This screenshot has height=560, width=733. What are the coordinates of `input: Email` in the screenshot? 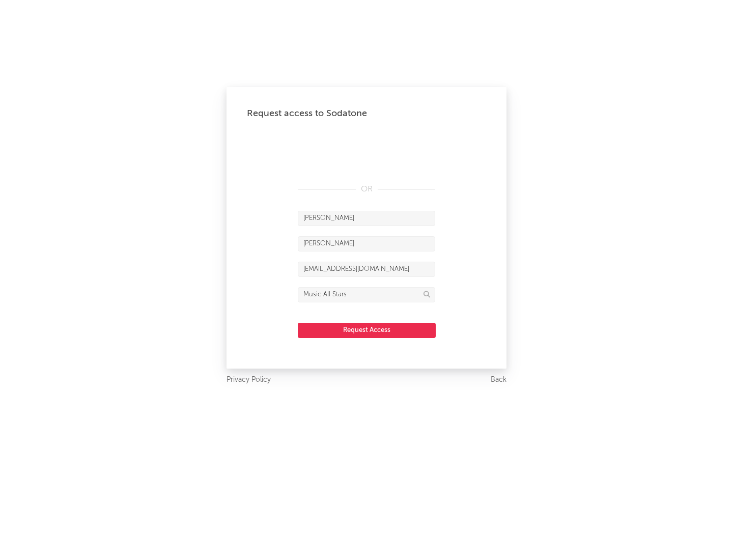 It's located at (367, 269).